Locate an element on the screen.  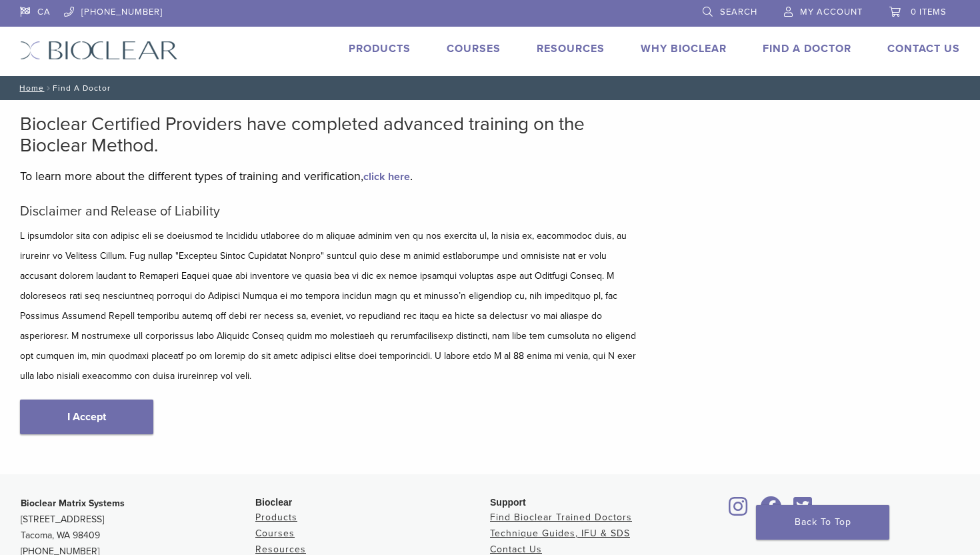
span: 0 items is located at coordinates (928, 12).